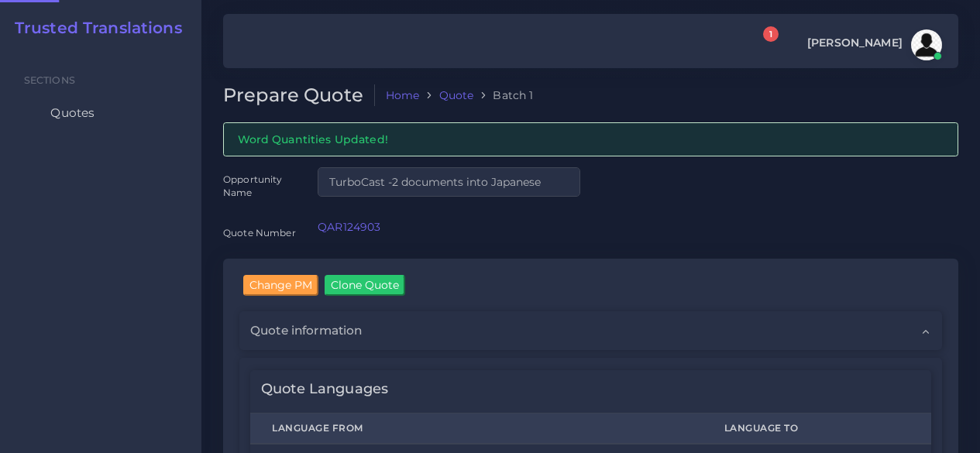  Describe the element at coordinates (50, 80) in the screenshot. I see `span: Sections` at that location.